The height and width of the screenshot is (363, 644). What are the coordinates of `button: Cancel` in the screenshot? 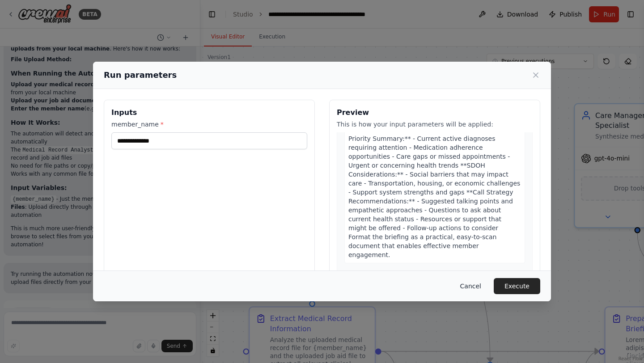 It's located at (471, 286).